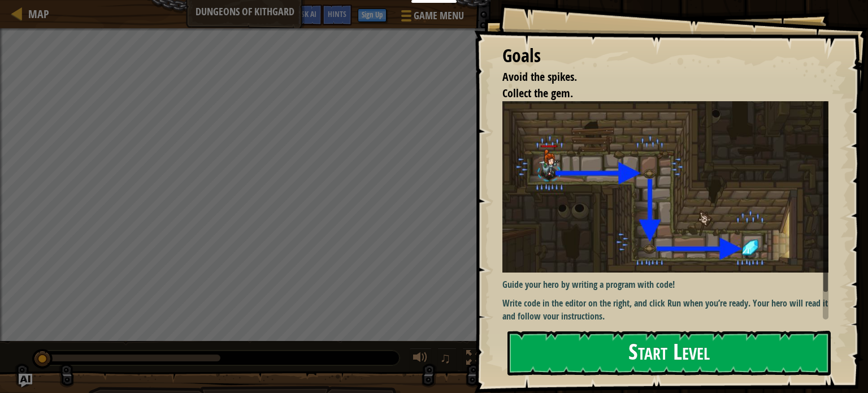 Image resolution: width=868 pixels, height=393 pixels. What do you see at coordinates (670, 310) in the screenshot?
I see `p: Write code in the editor on the right, and click Run when you’re ready. Your hero will read it an...` at bounding box center [670, 310].